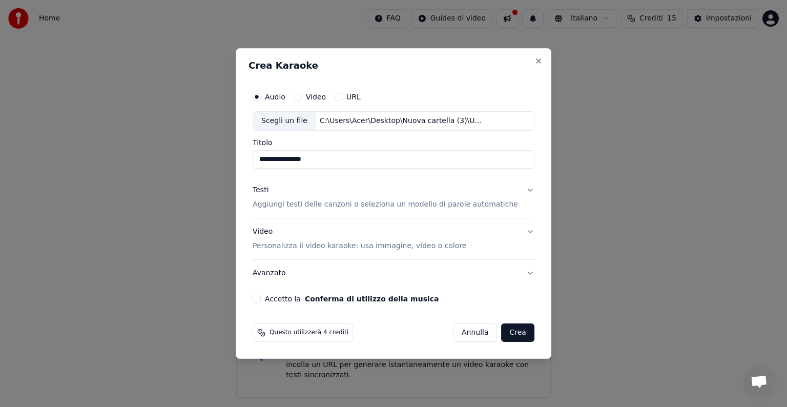 The height and width of the screenshot is (407, 787). I want to click on label: Titolo, so click(394, 143).